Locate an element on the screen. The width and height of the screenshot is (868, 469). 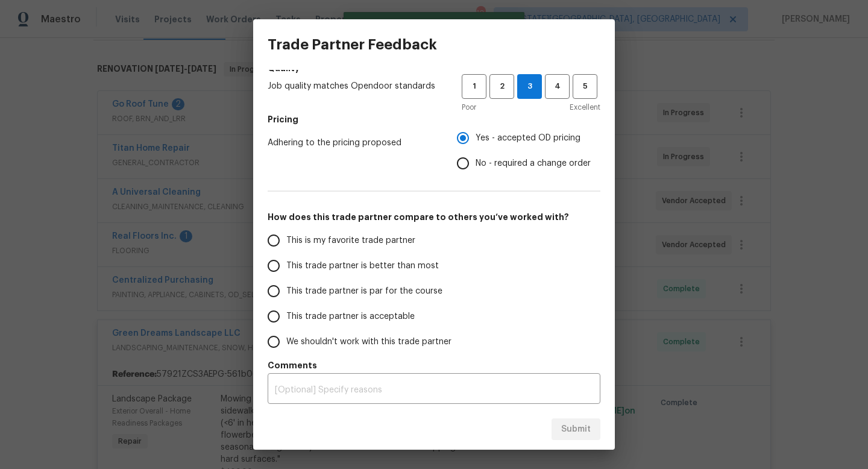
span: This trade partner is par for the course is located at coordinates (364, 291).